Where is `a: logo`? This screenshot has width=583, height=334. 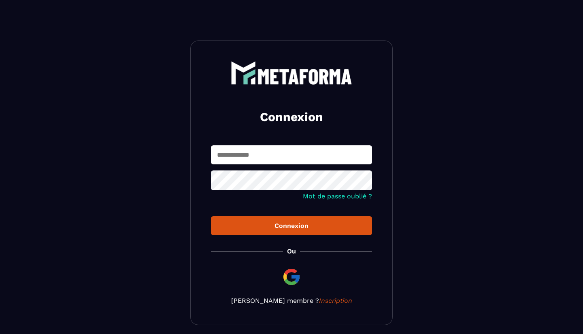 a: logo is located at coordinates (291, 73).